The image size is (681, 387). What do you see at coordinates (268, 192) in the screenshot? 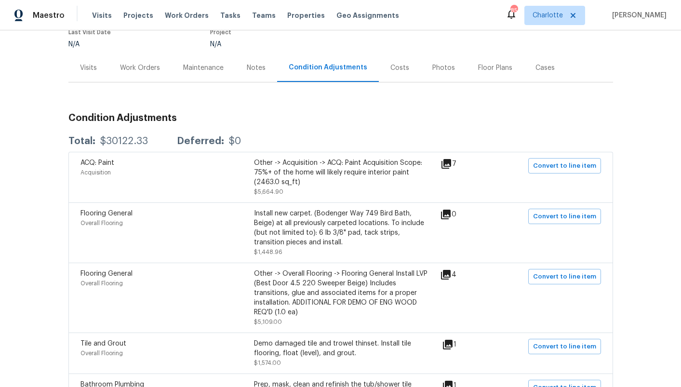
I see `span: $5,664.90` at bounding box center [268, 192].